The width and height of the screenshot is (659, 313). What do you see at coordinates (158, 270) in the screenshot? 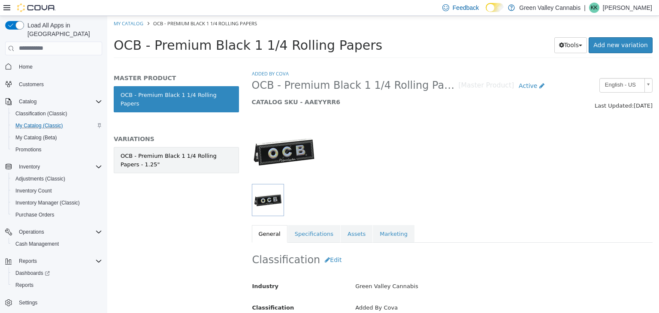
I see `span: Industry` at bounding box center [158, 270].